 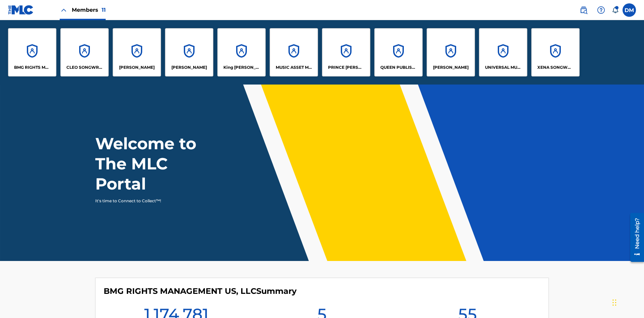 What do you see at coordinates (627, 302) in the screenshot?
I see `div: Chat Widget` at bounding box center [627, 302].